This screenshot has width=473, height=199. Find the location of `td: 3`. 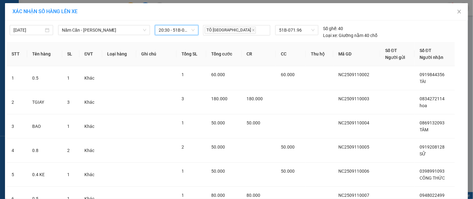

td: 3 is located at coordinates (17, 126).